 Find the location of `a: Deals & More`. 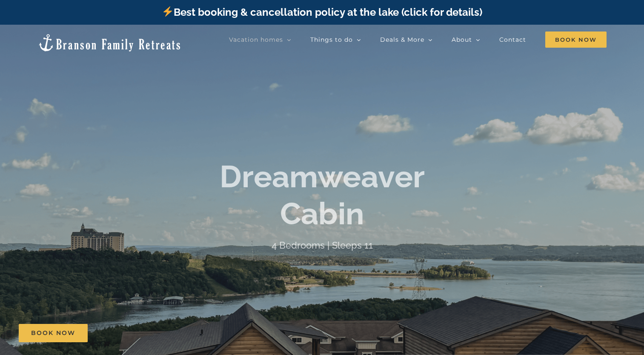

a: Deals & More is located at coordinates (406, 40).